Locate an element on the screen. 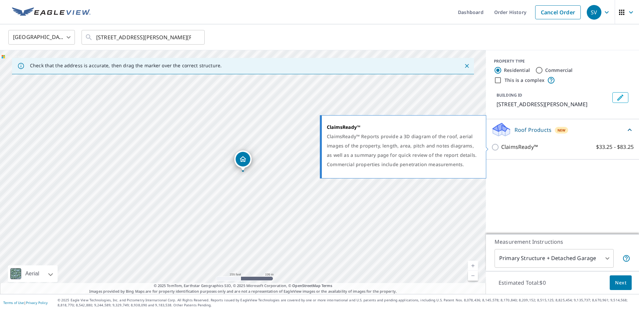  label: Commercial is located at coordinates (559, 70).